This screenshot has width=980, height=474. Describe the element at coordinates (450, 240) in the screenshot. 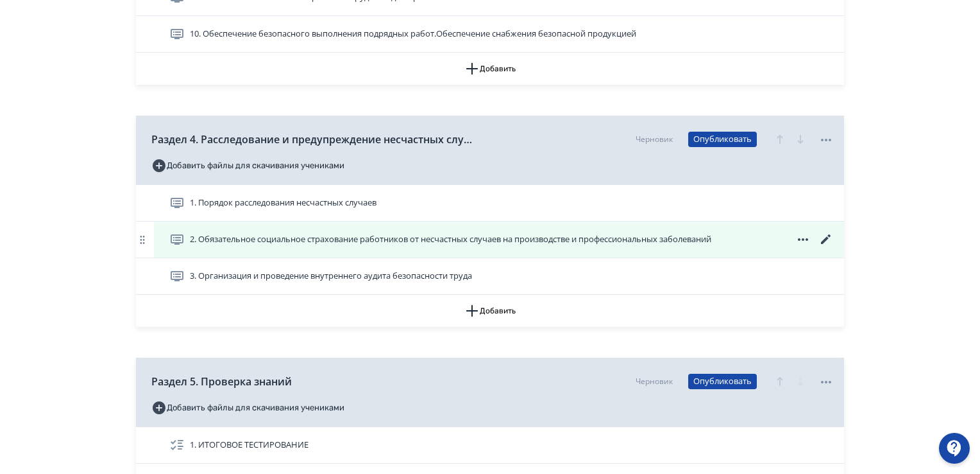

I see `span: 2. Обязательное социальное страхование работников от несчастных случаев на производстве и професс...` at that location.